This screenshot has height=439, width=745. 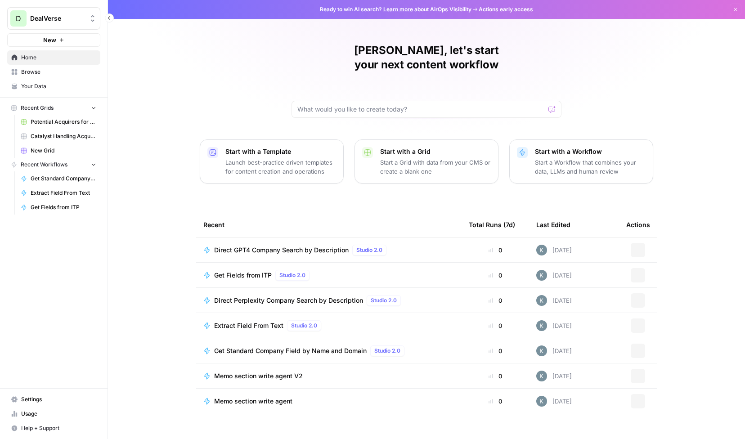 What do you see at coordinates (54, 414) in the screenshot?
I see `a: Usage` at bounding box center [54, 414].